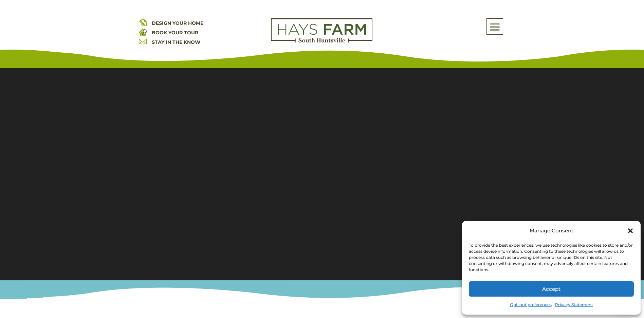 The width and height of the screenshot is (644, 318). What do you see at coordinates (143, 32) in the screenshot?
I see `img: book your home tour` at bounding box center [143, 32].